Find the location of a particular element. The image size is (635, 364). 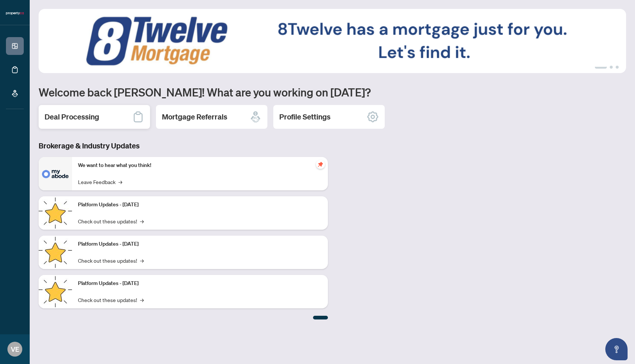

h2: Deal Processing is located at coordinates (71, 117).